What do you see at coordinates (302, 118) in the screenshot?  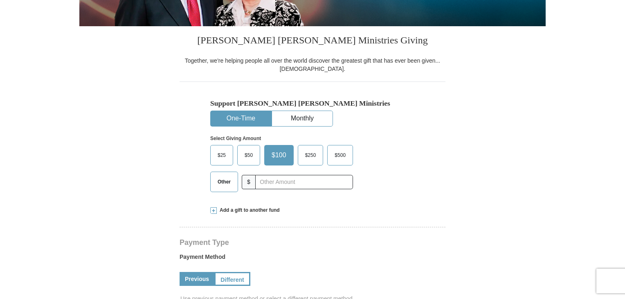 I see `button: Monthly` at bounding box center [302, 118].